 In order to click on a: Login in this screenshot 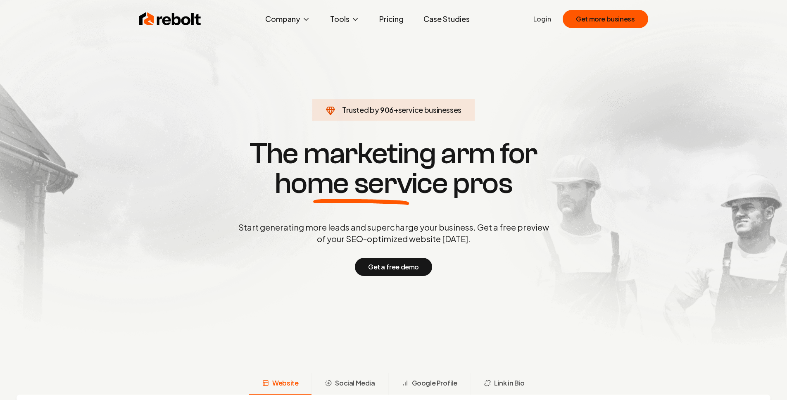, I will do `click(542, 19)`.